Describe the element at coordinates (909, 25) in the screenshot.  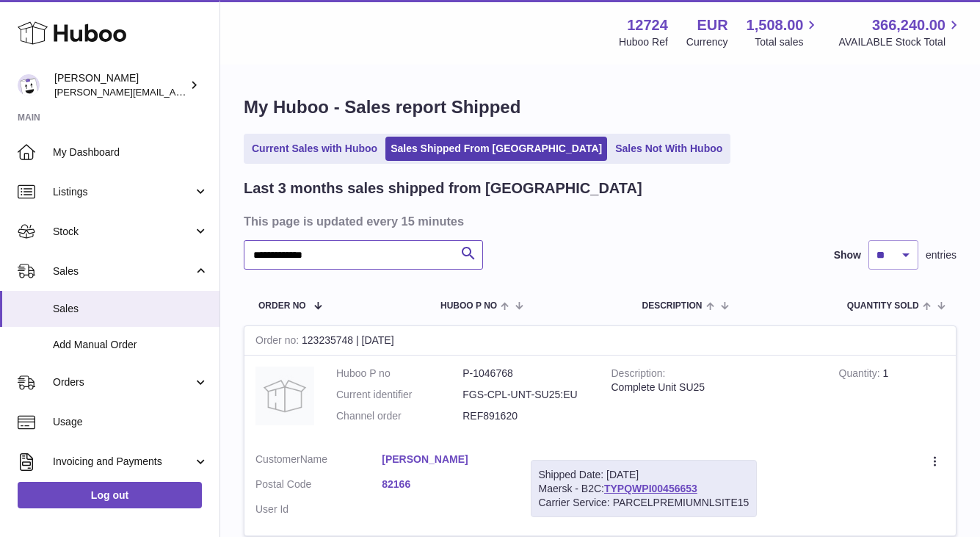
I see `span: 366,240.00` at that location.